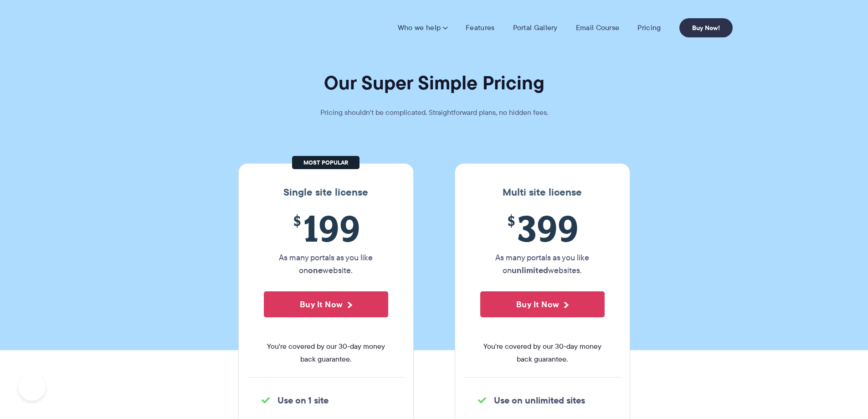 The height and width of the screenshot is (419, 868). I want to click on strong: Use on unlimited sites, so click(539, 400).